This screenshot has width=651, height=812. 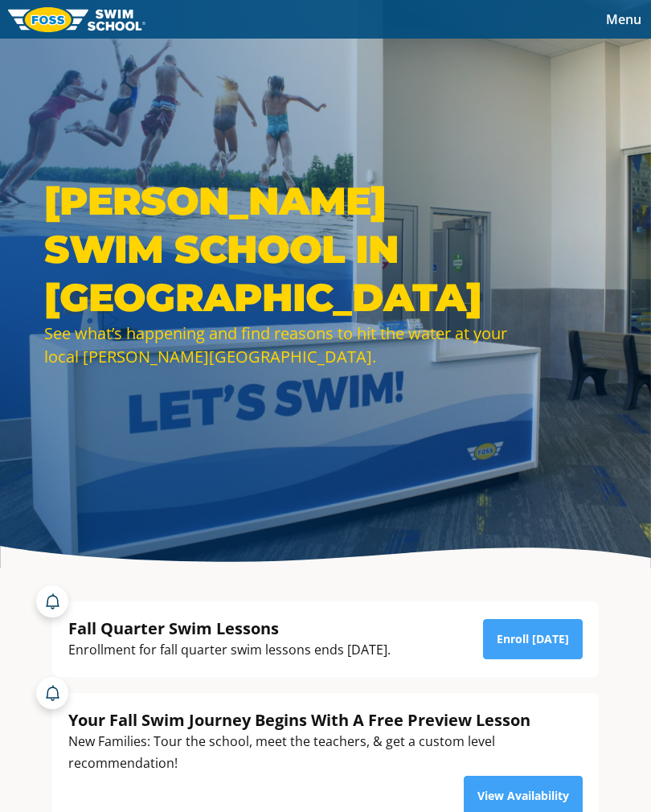 What do you see at coordinates (624, 19) in the screenshot?
I see `button: Toggle navigation` at bounding box center [624, 19].